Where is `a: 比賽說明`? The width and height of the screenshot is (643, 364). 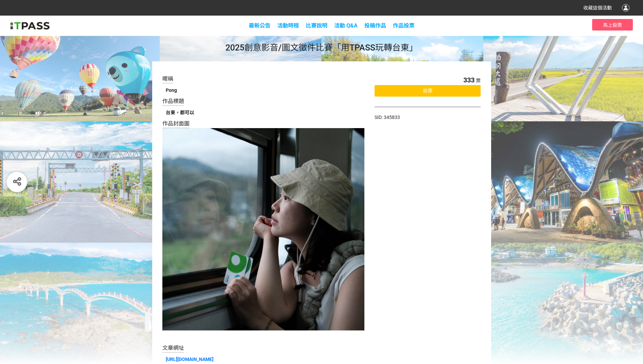 a: 比賽說明 is located at coordinates (316, 26).